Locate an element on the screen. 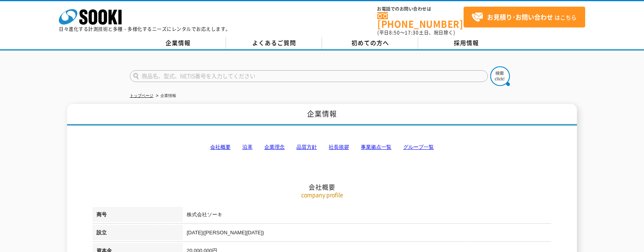  span: 8:50 is located at coordinates (395, 33).